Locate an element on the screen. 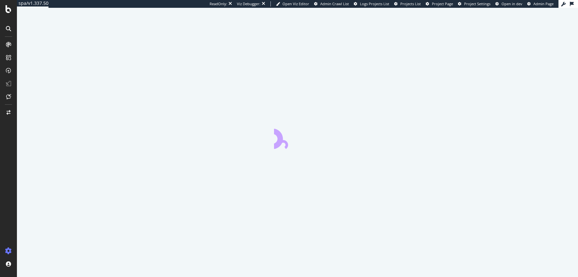 Image resolution: width=578 pixels, height=277 pixels. span: Project Page is located at coordinates (442, 4).